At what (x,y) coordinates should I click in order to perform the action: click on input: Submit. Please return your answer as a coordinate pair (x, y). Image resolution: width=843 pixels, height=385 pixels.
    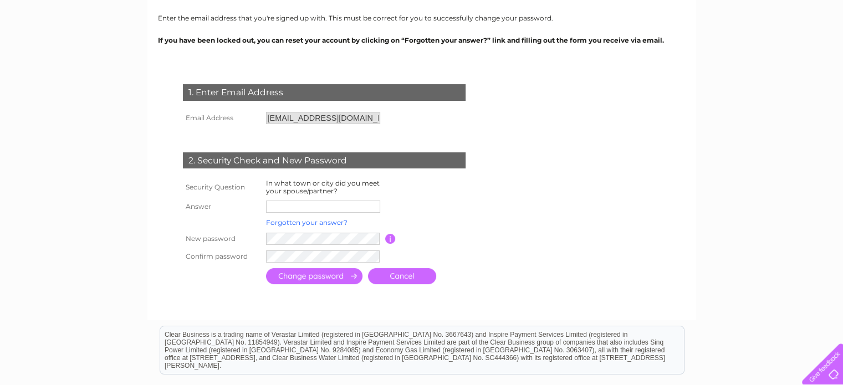
    Looking at the image, I should click on (314, 276).